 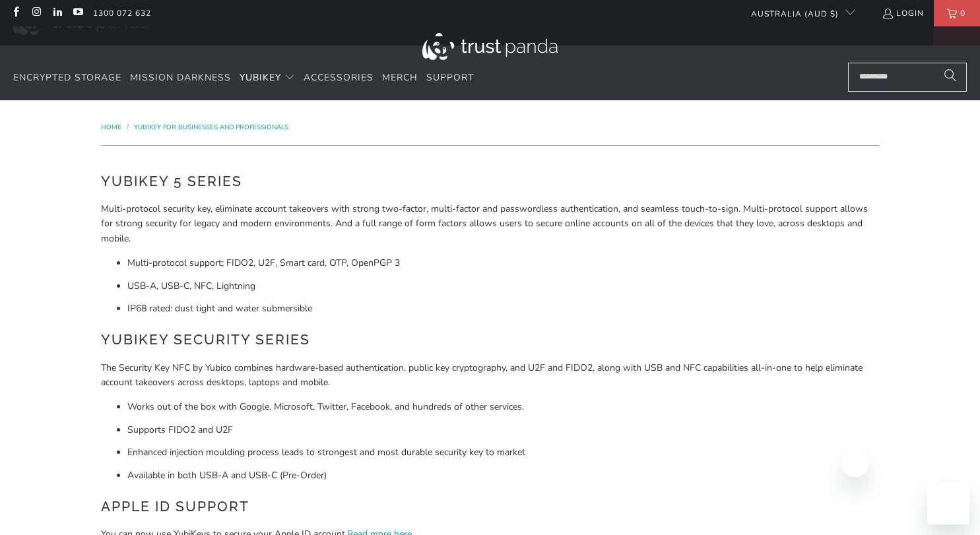 I want to click on h2: YubiKey 5 Series, so click(x=490, y=181).